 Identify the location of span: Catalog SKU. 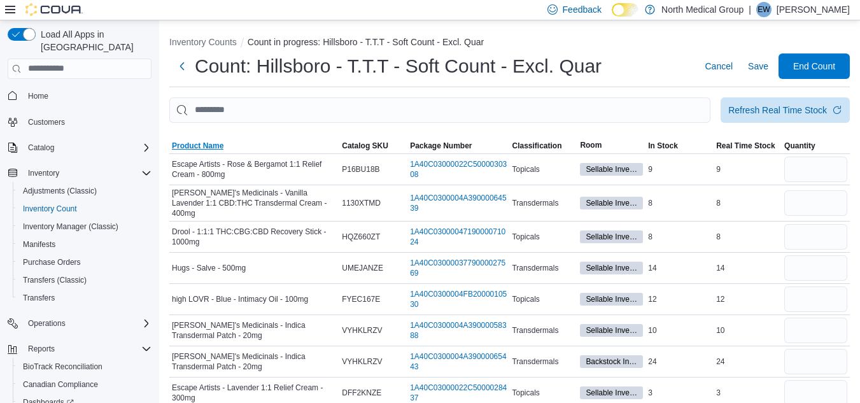
(365, 146).